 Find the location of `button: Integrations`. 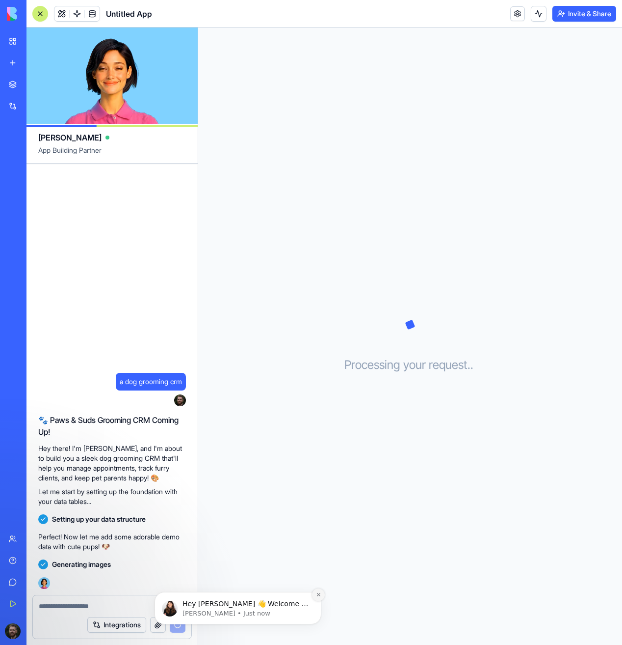

button: Integrations is located at coordinates (117, 624).